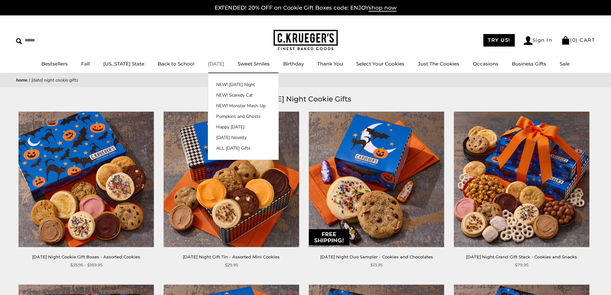 This screenshot has height=295, width=611. I want to click on img: Account, so click(528, 40).